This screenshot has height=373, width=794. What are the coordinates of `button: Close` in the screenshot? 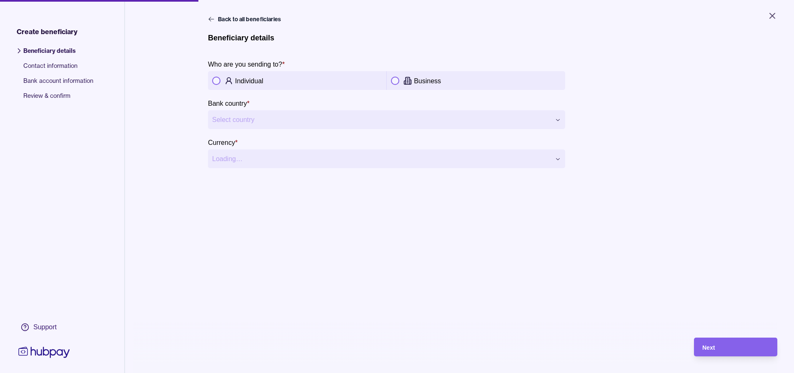 It's located at (772, 16).